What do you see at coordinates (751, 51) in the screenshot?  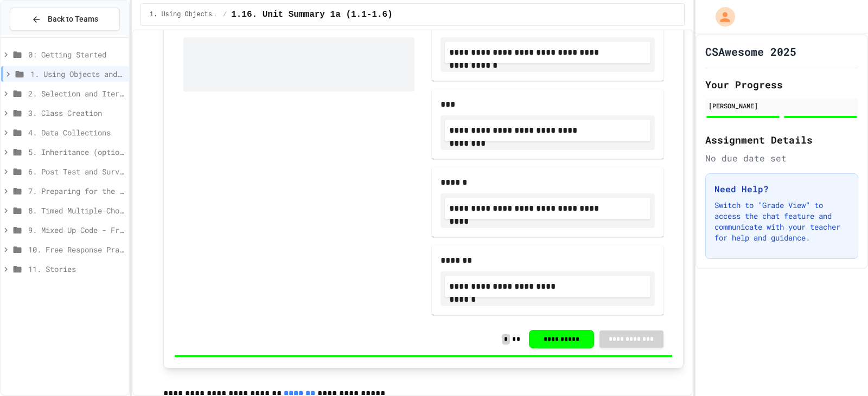 I see `h1: CSAwesome 2025` at bounding box center [751, 51].